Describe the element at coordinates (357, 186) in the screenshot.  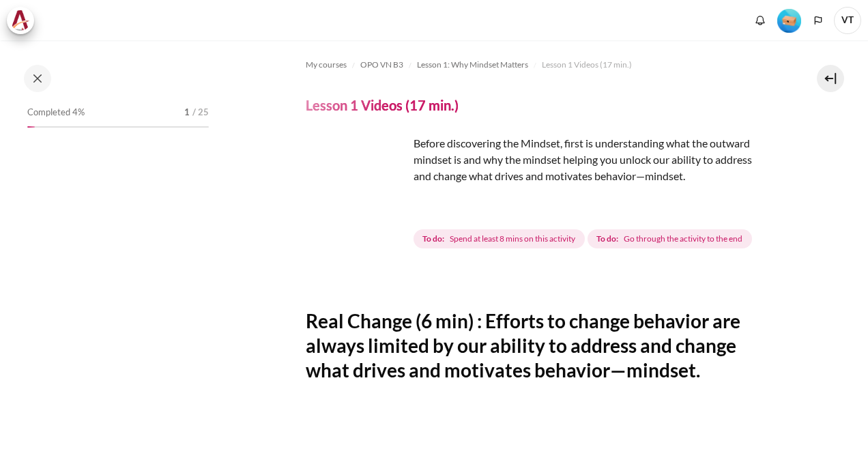
I see `img: fdf` at that location.